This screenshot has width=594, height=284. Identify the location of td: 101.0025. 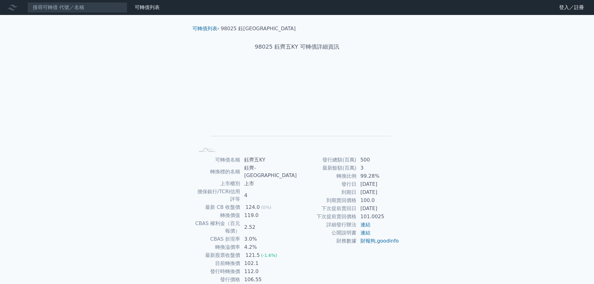
(378, 217).